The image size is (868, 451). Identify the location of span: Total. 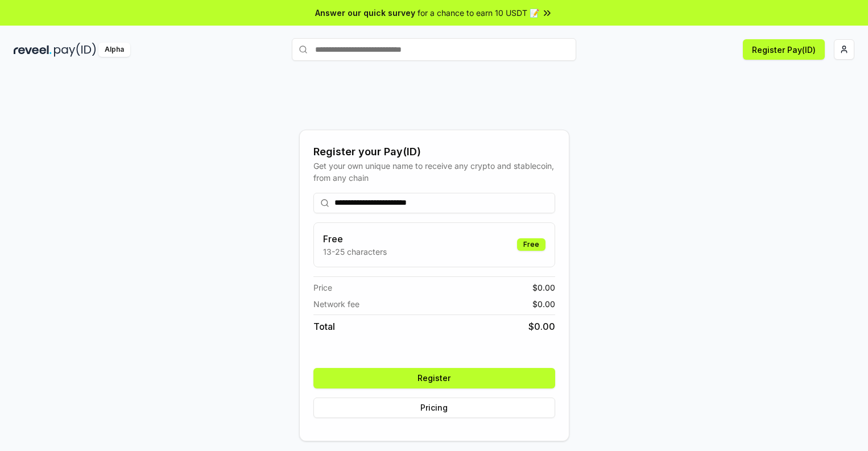
(324, 327).